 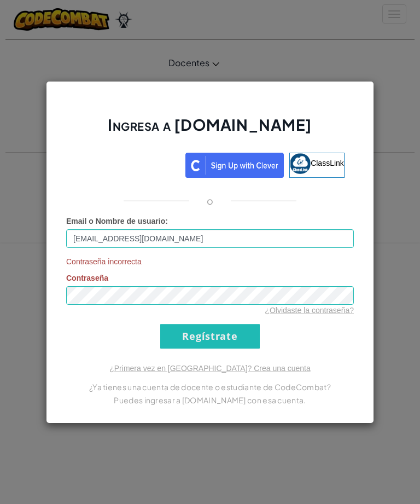 What do you see at coordinates (234, 165) in the screenshot?
I see `img: clever_sso_button@2x.png` at bounding box center [234, 165].